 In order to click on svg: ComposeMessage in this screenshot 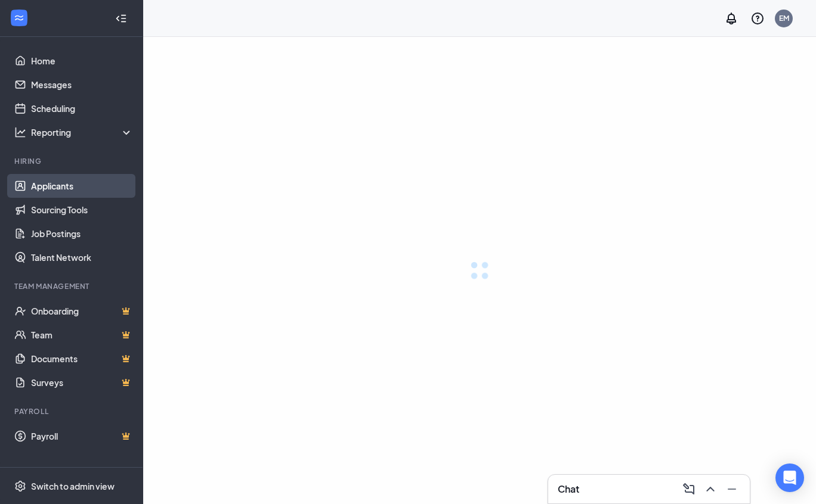, I will do `click(689, 489)`.